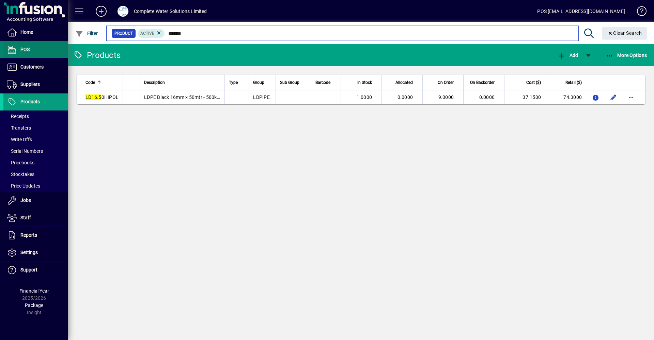  Describe the element at coordinates (36, 218) in the screenshot. I see `a: Staff` at that location.